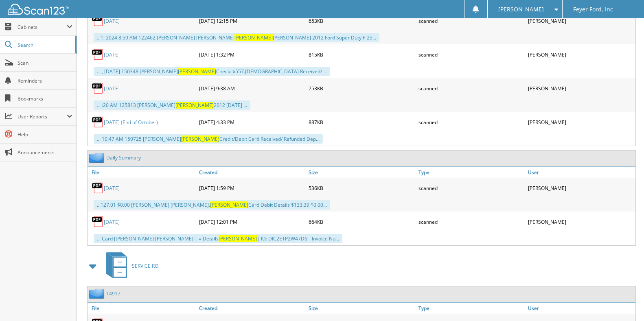  Describe the element at coordinates (44, 45) in the screenshot. I see `span: Search` at that location.